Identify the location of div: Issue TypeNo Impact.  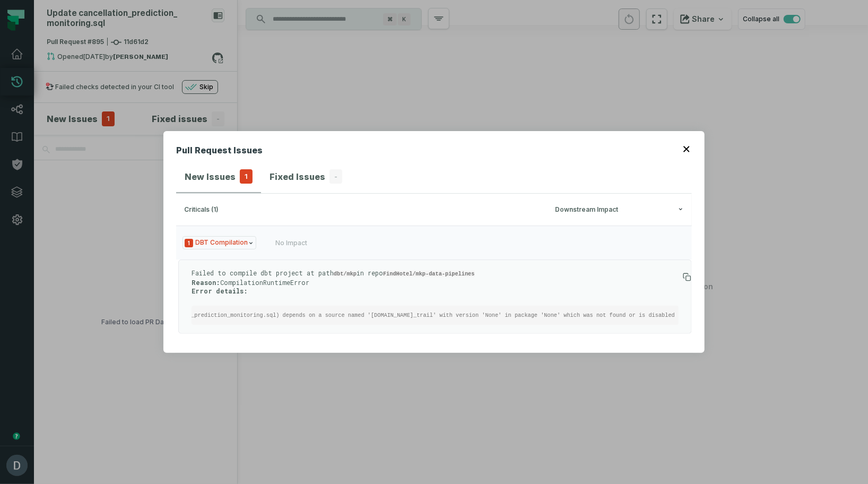
(434, 297).